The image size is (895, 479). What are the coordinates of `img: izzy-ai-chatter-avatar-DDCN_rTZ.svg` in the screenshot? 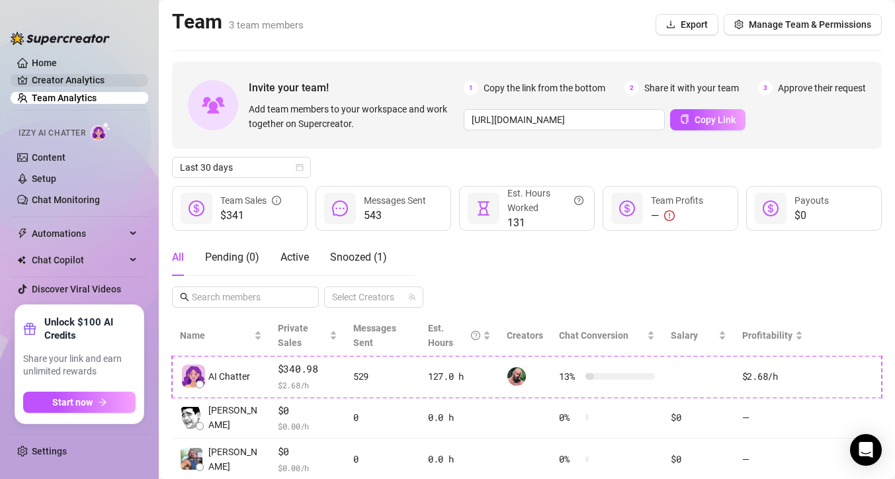 It's located at (193, 376).